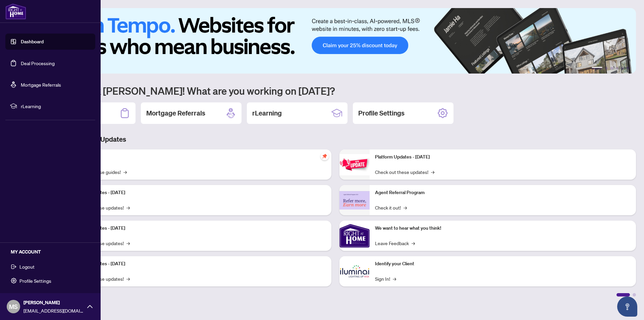  What do you see at coordinates (16, 11) in the screenshot?
I see `img: logo` at bounding box center [16, 11].